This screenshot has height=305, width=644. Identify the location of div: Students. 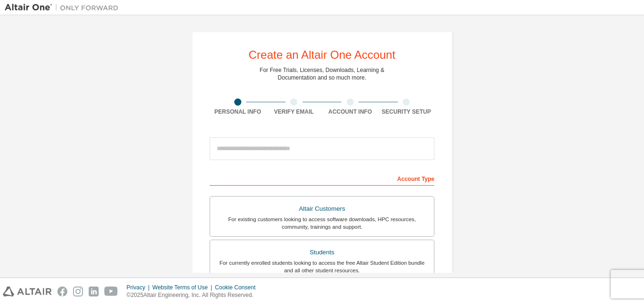
(322, 252).